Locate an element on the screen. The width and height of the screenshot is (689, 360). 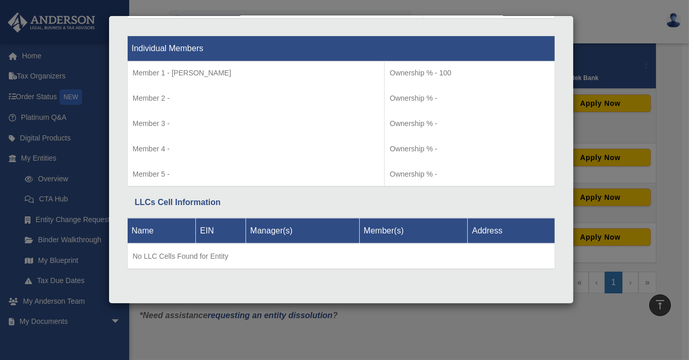
th: Individual Members is located at coordinates (341, 49).